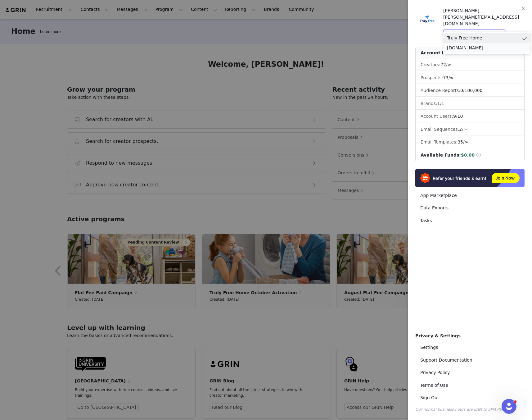  What do you see at coordinates (487, 38) in the screenshot?
I see `li: Truly Free Home` at bounding box center [487, 38].